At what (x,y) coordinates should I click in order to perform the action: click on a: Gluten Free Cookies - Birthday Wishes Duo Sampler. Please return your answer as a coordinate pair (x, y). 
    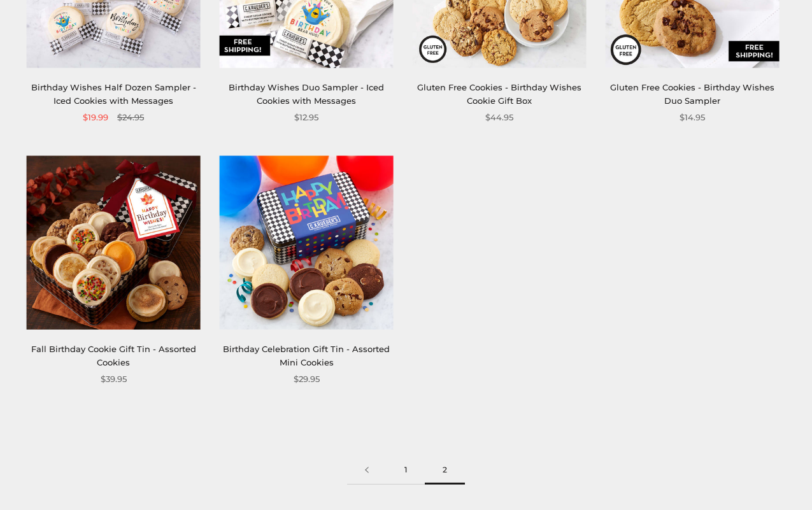
    Looking at the image, I should click on (692, 93).